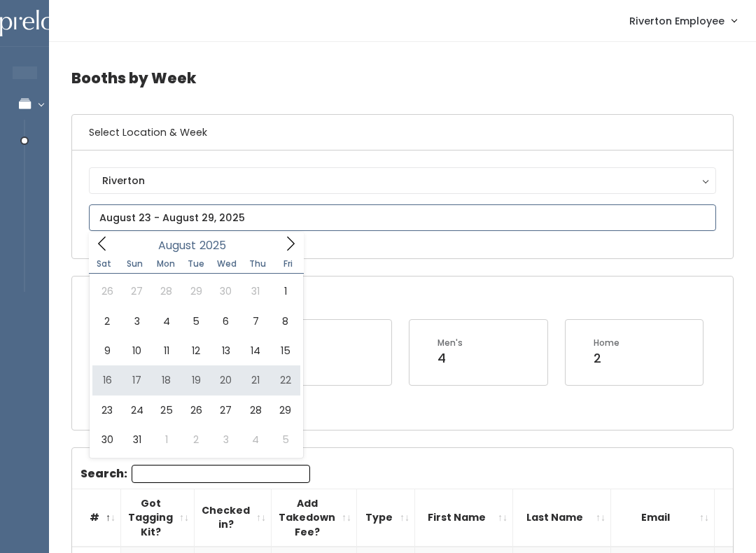 The height and width of the screenshot is (553, 756). Describe the element at coordinates (107, 410) in the screenshot. I see `span: August 23, 2025` at that location.